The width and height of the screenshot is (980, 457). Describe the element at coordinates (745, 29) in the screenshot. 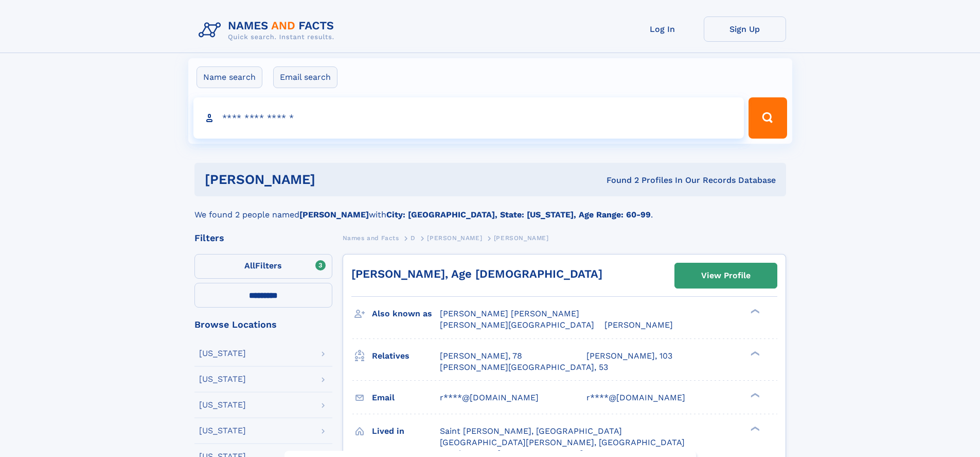

I see `a: Sign Up` at that location.